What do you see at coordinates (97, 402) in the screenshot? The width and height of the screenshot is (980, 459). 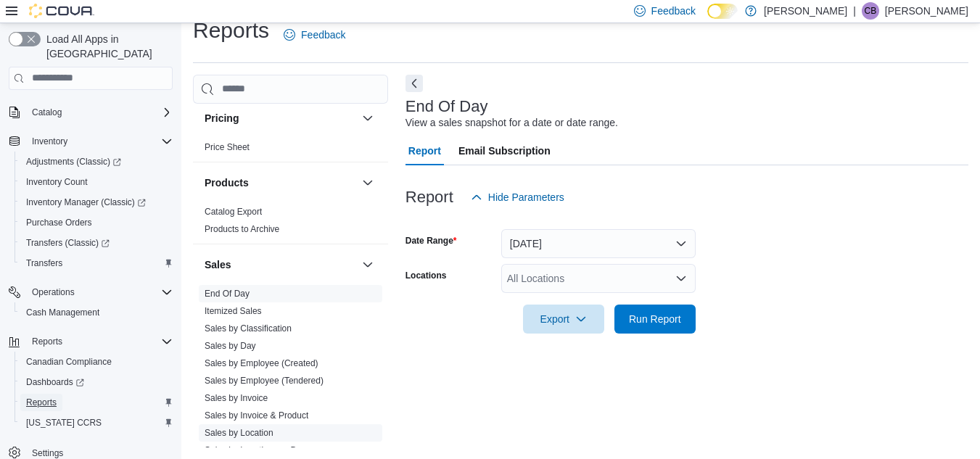 I see `button: Reports` at bounding box center [97, 402].